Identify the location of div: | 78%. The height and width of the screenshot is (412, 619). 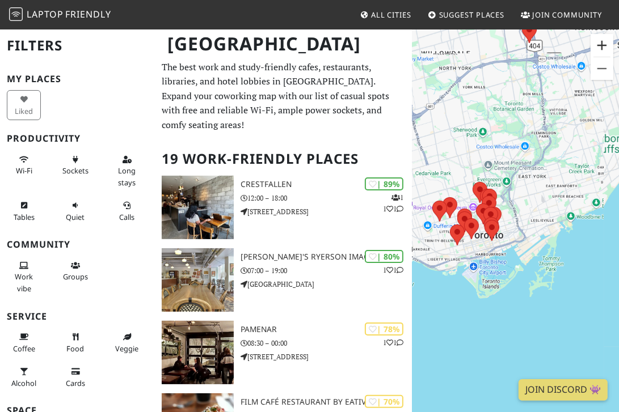
(384, 329).